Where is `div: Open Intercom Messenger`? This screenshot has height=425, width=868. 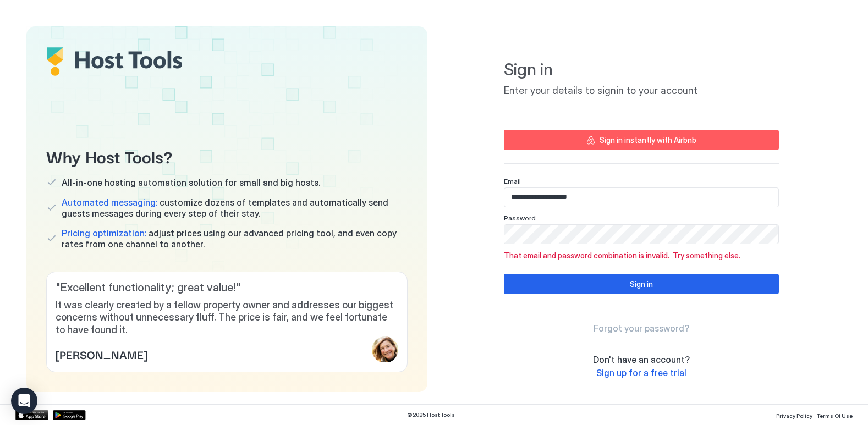 div: Open Intercom Messenger is located at coordinates (25, 400).